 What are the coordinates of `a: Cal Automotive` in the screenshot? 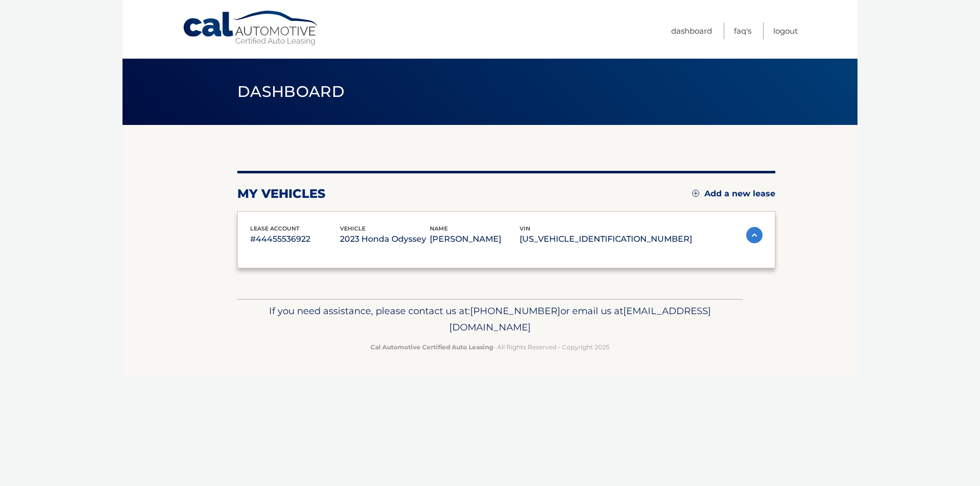 It's located at (251, 28).